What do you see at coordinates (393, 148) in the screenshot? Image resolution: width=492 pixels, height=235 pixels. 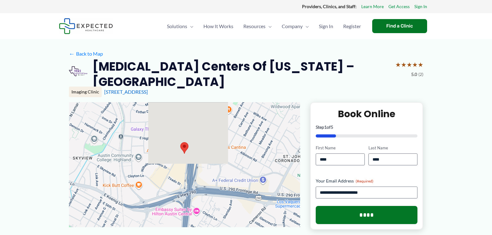 I see `label: Last Name` at bounding box center [393, 148].